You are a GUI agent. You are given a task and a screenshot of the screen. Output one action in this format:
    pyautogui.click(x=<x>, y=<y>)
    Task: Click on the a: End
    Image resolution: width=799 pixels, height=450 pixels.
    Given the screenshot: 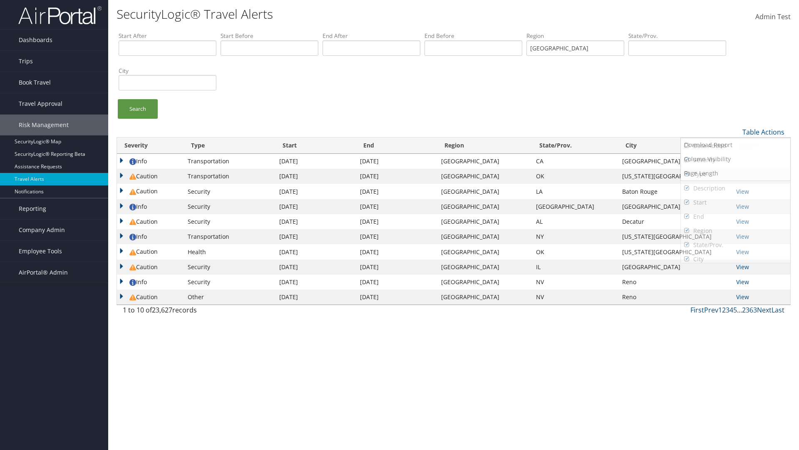 What is the action you would take?
    pyautogui.click(x=736, y=216)
    